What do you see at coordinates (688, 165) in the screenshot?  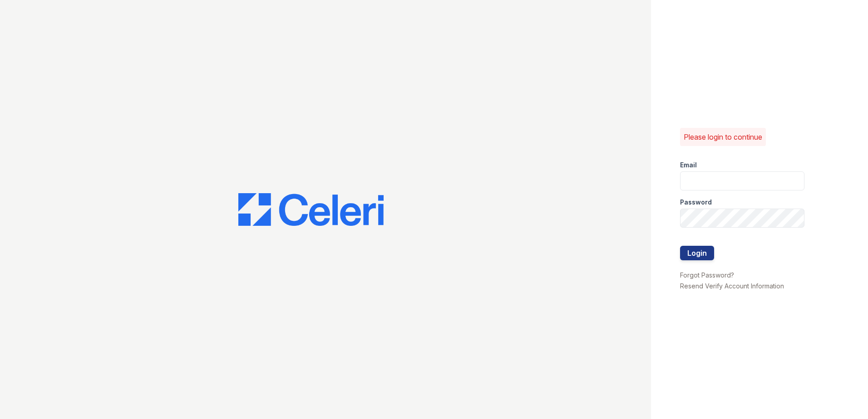 I see `label: Email` at bounding box center [688, 165].